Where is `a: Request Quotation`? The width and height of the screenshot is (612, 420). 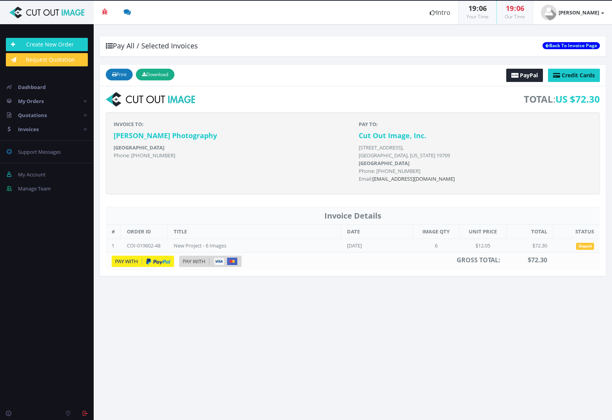
a: Request Quotation is located at coordinates (47, 60).